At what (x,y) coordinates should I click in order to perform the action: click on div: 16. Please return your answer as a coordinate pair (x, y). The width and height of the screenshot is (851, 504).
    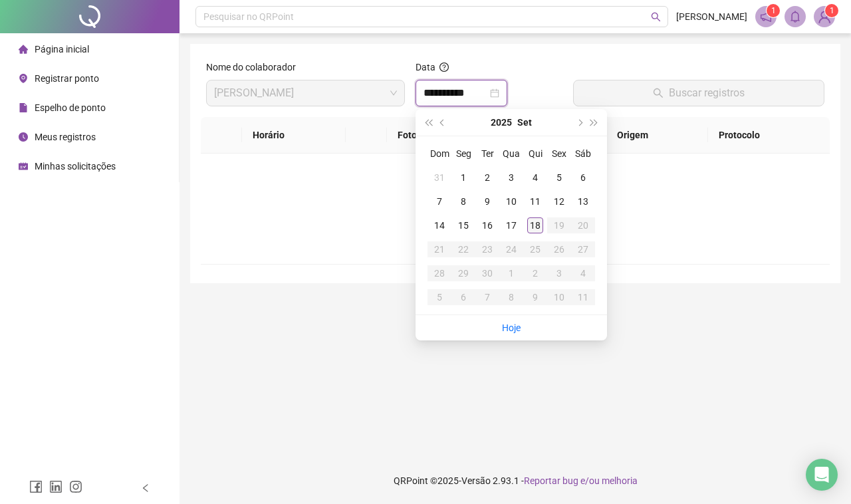
    Looking at the image, I should click on (487, 225).